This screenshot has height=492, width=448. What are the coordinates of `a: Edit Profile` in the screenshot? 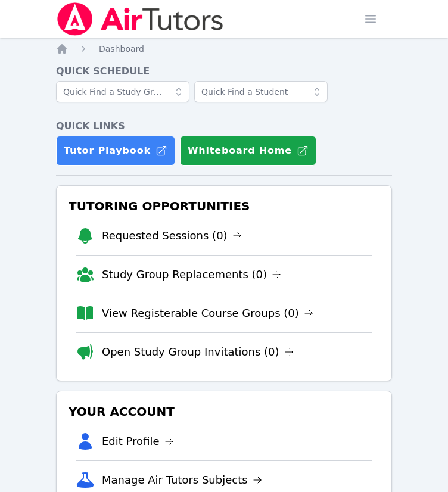 It's located at (137, 442).